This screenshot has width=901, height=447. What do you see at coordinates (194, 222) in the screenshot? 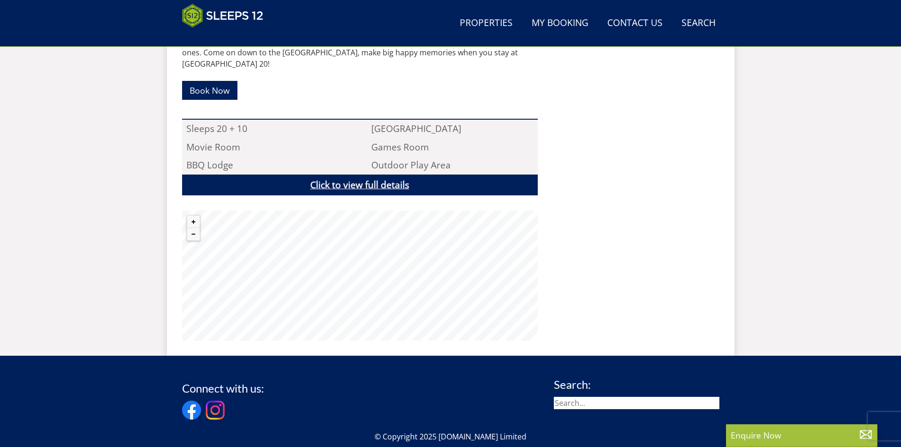
I see `button: Zoom in` at bounding box center [194, 222].